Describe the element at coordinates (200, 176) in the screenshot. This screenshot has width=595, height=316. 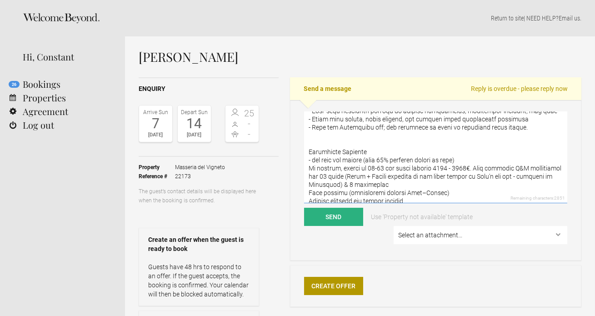
I see `span: 22173` at that location.